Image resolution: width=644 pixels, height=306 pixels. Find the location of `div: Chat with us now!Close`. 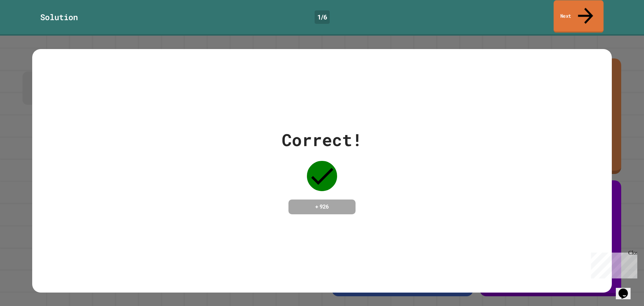

div: Chat with us now!Close is located at coordinates (24, 23).